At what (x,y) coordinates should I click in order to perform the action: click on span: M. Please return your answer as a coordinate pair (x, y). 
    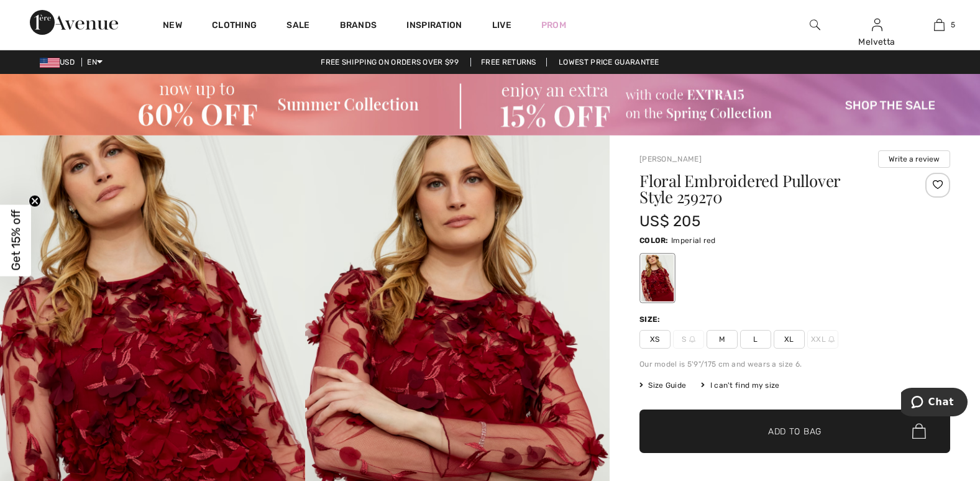
    Looking at the image, I should click on (722, 339).